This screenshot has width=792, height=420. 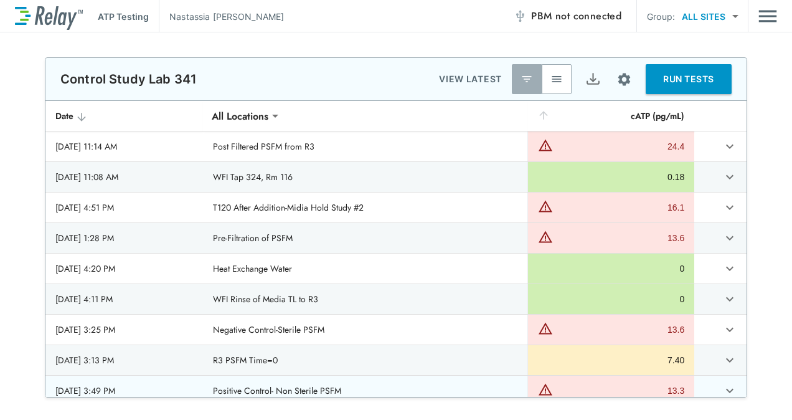 What do you see at coordinates (365, 268) in the screenshot?
I see `td: Heat Exchange Water` at bounding box center [365, 268].